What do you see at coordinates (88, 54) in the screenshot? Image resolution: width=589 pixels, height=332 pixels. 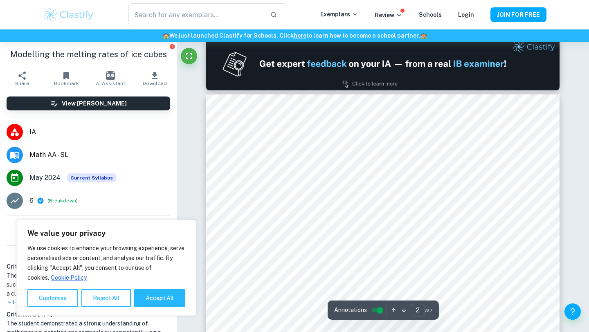 I see `h1: Modelling the melting rates of ice cubes` at bounding box center [88, 54].